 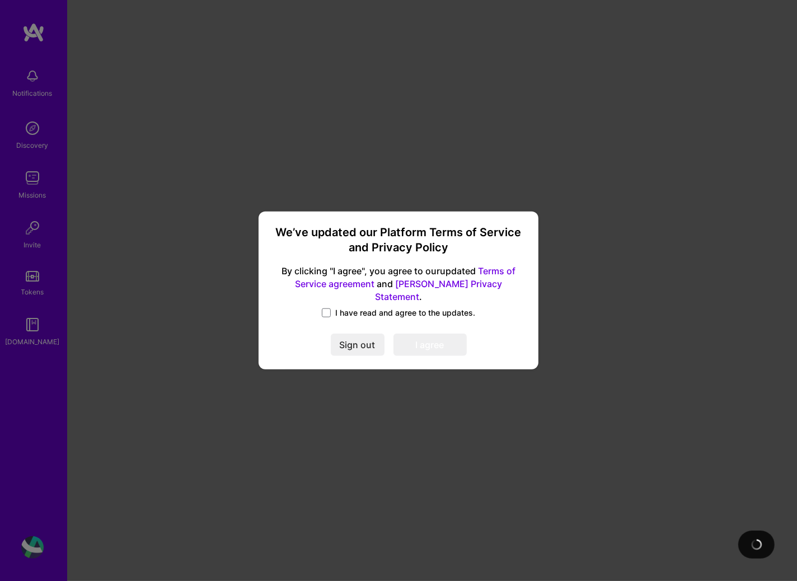 What do you see at coordinates (757, 545) in the screenshot?
I see `img: loading` at bounding box center [757, 545].